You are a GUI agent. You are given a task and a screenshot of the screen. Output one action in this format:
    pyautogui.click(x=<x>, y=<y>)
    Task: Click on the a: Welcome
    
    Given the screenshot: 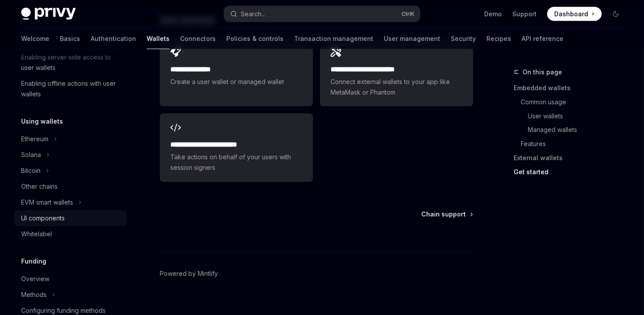 What is the action you would take?
    pyautogui.click(x=35, y=38)
    